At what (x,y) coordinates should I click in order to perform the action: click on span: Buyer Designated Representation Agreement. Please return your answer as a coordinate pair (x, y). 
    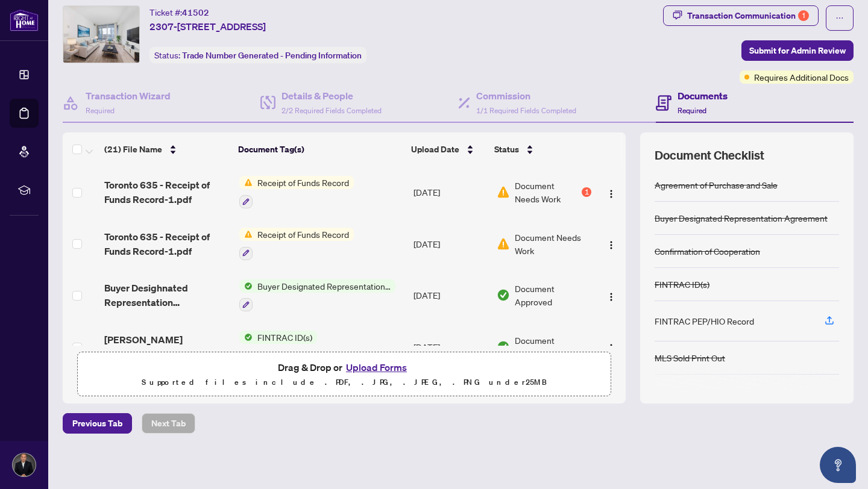
    Looking at the image, I should click on (324, 286).